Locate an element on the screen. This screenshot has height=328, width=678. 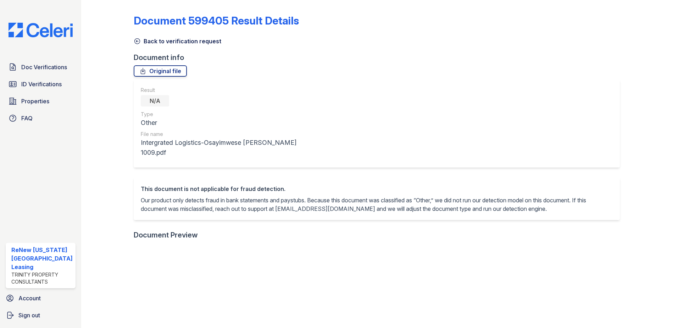
div: Document Preview is located at coordinates (166, 235).